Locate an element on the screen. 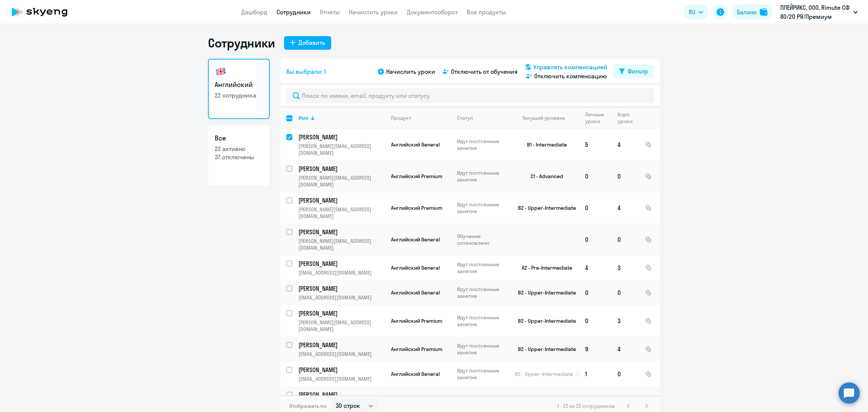 The width and height of the screenshot is (868, 412). p: ПЛЕЙРИКС, ООО, Rimute СФ 80/20 РЯ/Премиум is located at coordinates (815, 12).